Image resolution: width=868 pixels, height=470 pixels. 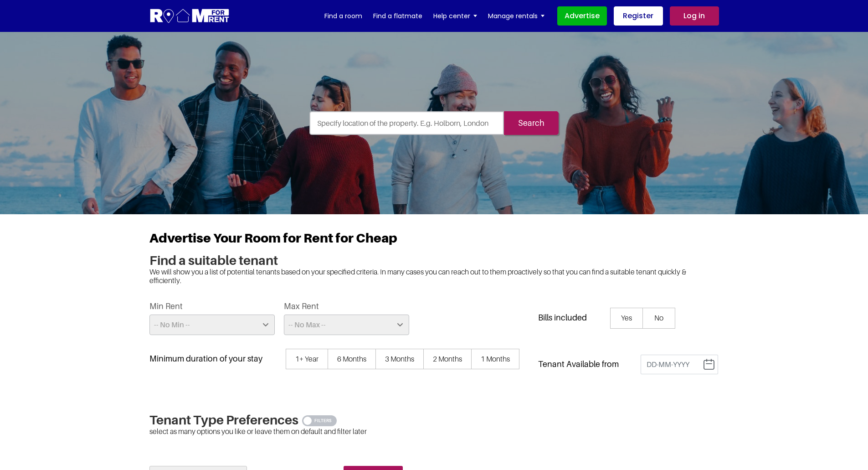 I want to click on span: 2 Months, so click(x=448, y=359).